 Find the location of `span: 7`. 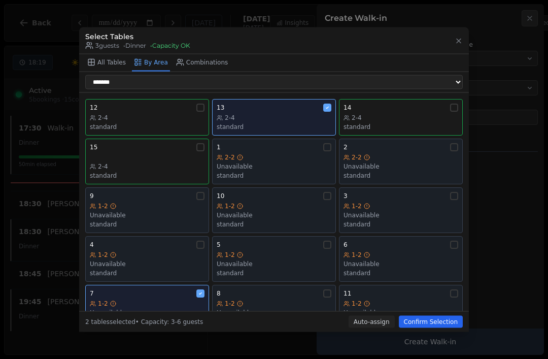

span: 7 is located at coordinates (92, 293).